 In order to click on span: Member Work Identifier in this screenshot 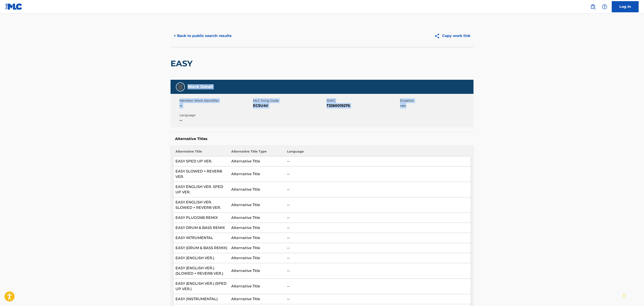, I will do `click(216, 100)`.